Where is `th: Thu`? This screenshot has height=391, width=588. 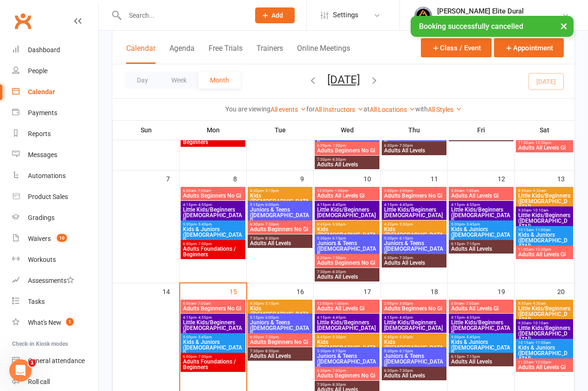
th: Thu is located at coordinates (415, 130).